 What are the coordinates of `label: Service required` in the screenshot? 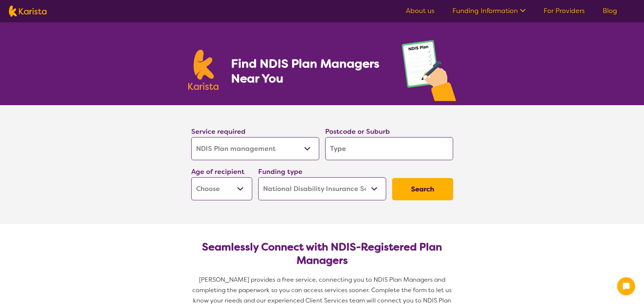 It's located at (218, 131).